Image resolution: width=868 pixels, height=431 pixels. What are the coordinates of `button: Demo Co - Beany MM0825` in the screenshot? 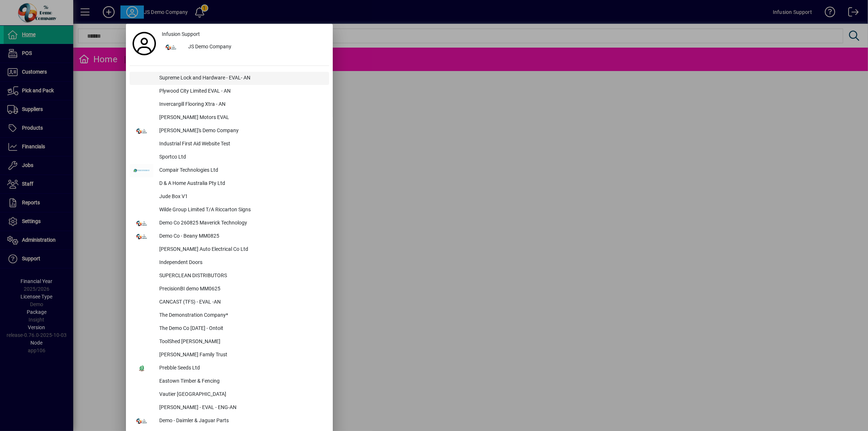 It's located at (229, 237).